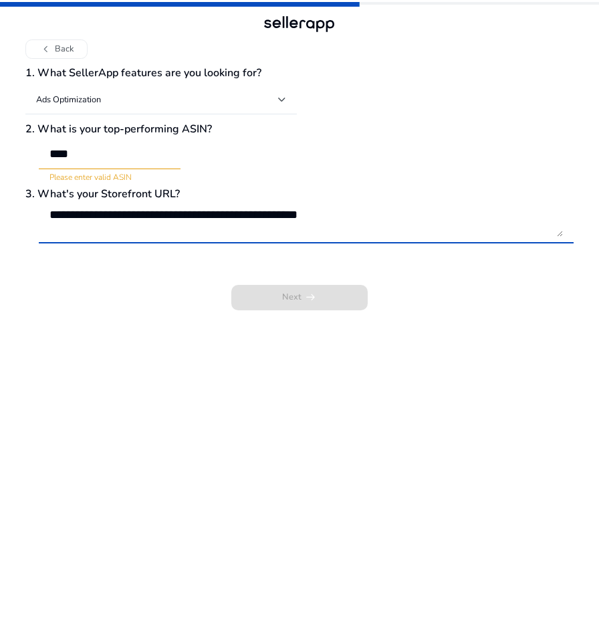 Image resolution: width=599 pixels, height=632 pixels. Describe the element at coordinates (299, 129) in the screenshot. I see `h3: 2. What is your top-performing ASIN?` at that location.